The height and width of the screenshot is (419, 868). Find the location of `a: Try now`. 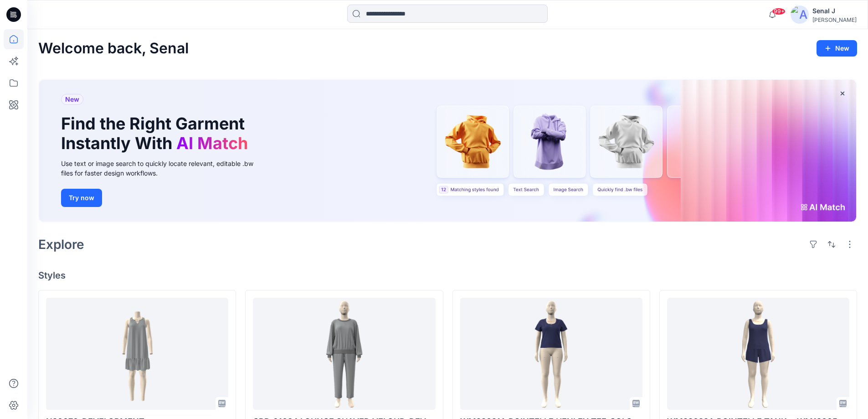

a: Try now is located at coordinates (82, 198).